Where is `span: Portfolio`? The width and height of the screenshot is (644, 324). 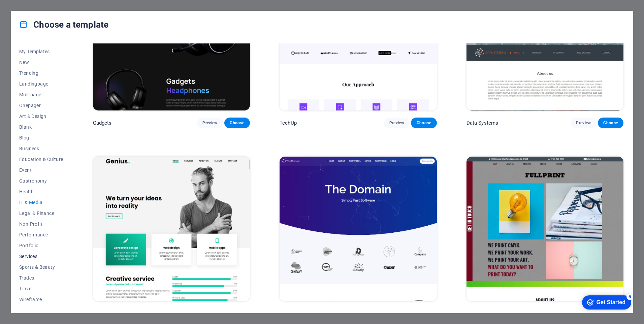
span: Portfolio is located at coordinates (41, 246).